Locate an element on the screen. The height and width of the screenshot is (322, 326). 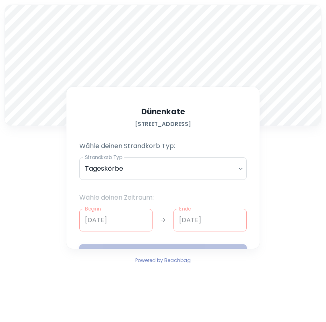
div: Tageskörbe is located at coordinates (163, 168).